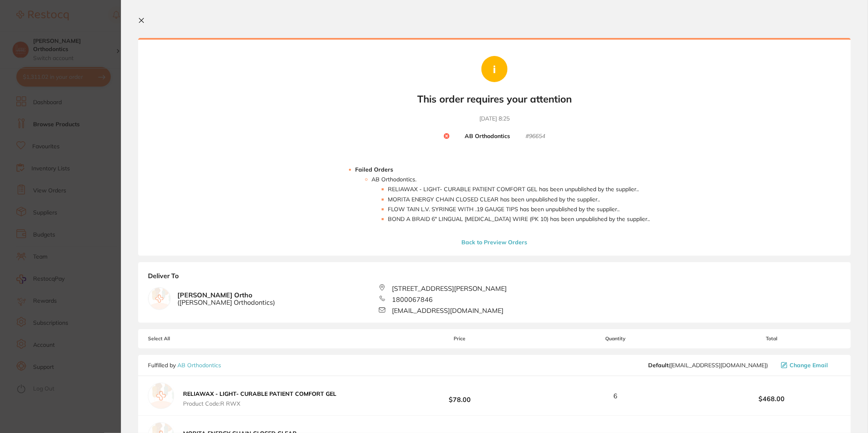  Describe the element at coordinates (659, 366) in the screenshot. I see `b: Default` at that location.